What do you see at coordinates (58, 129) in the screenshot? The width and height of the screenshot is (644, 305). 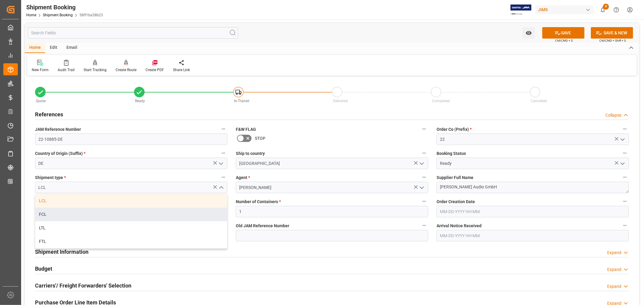 I see `span: JAM Reference Number` at bounding box center [58, 129].